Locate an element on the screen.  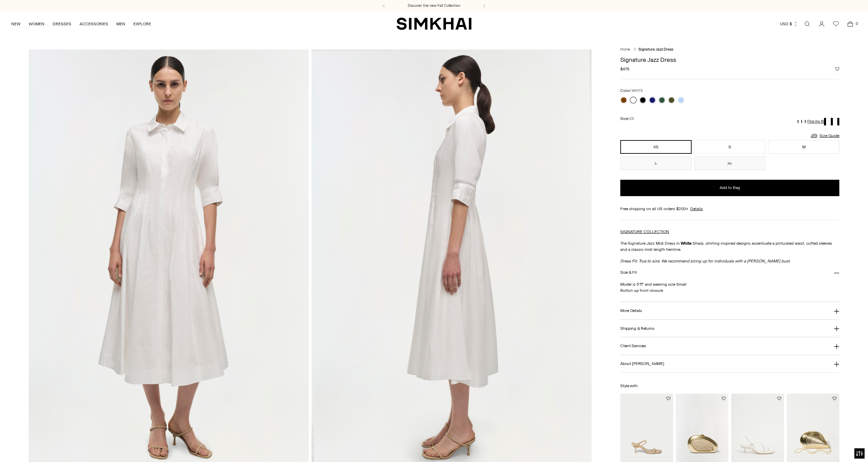
button: S is located at coordinates (730, 147).